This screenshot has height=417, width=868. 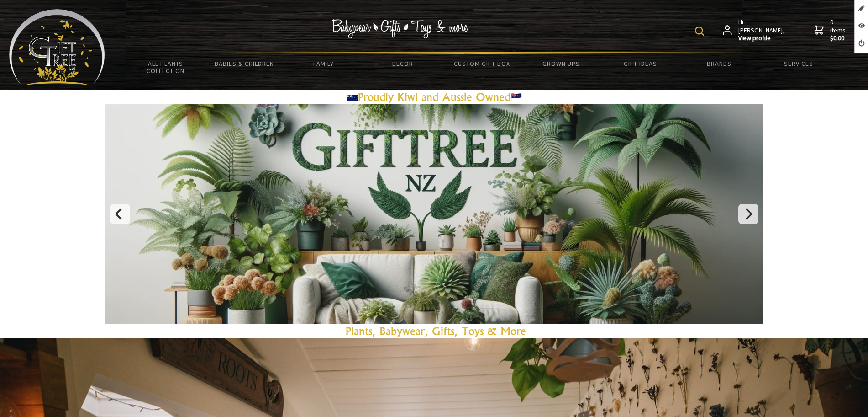 What do you see at coordinates (761, 38) in the screenshot?
I see `strong: View profile` at bounding box center [761, 38].